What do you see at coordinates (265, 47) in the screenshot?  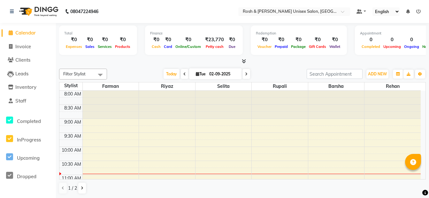 I see `span: Voucher` at bounding box center [265, 47].